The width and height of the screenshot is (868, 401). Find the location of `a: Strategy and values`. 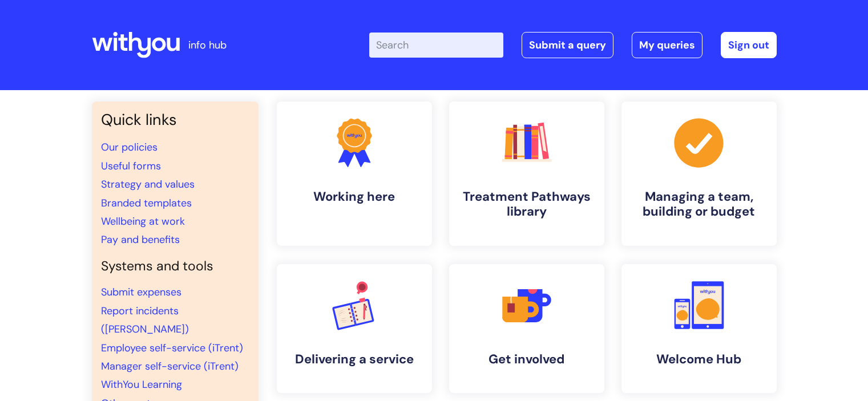

a: Strategy and values is located at coordinates (148, 184).